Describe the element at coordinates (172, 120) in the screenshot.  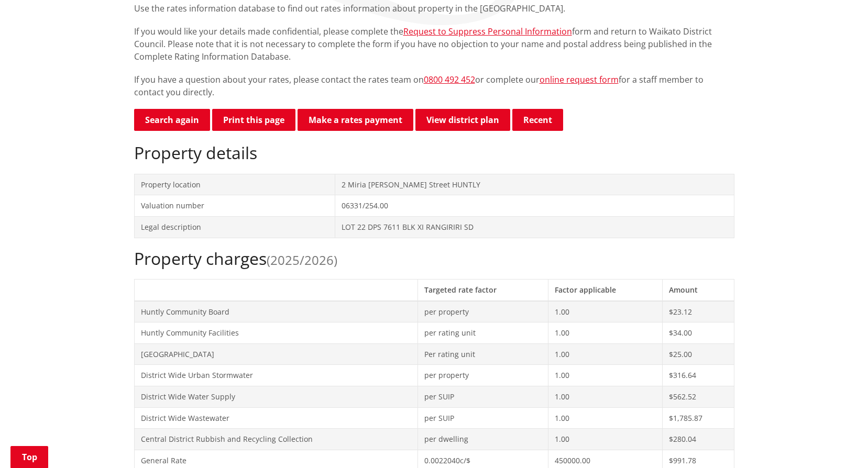
I see `a: Search again` at that location.